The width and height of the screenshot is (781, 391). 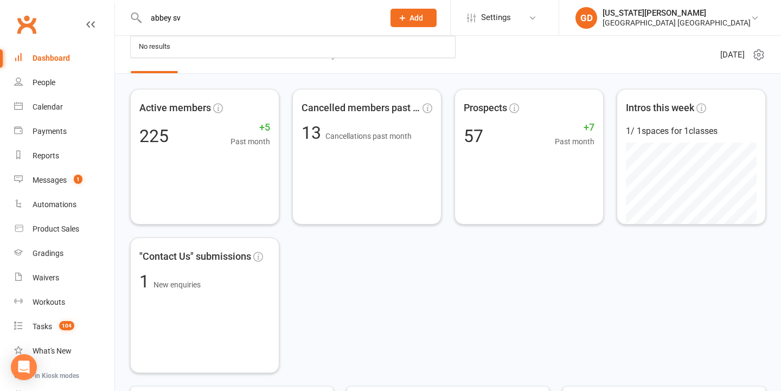 What do you see at coordinates (64, 326) in the screenshot?
I see `a: Tasks 104` at bounding box center [64, 326].